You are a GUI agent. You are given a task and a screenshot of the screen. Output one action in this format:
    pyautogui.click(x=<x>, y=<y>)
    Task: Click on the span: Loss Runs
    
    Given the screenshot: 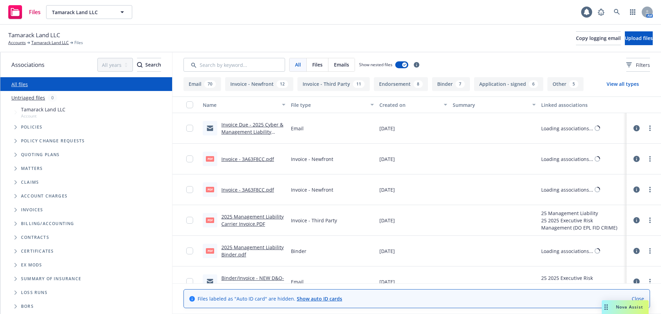 What is the action you would take?
    pyautogui.click(x=34, y=292)
    